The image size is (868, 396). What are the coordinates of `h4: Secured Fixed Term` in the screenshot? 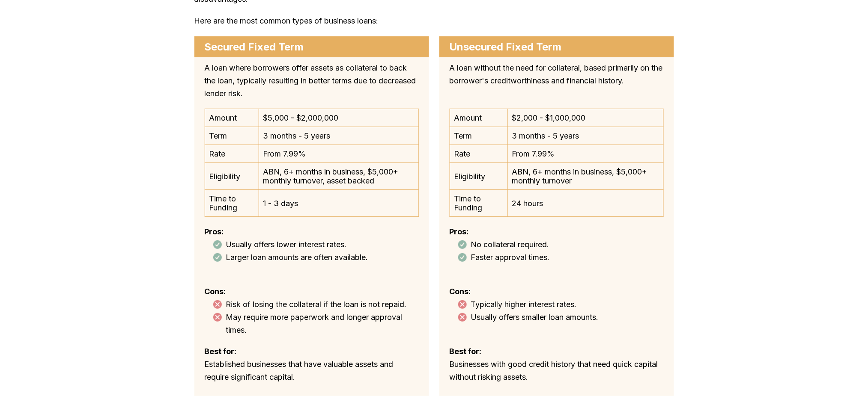 It's located at (312, 47).